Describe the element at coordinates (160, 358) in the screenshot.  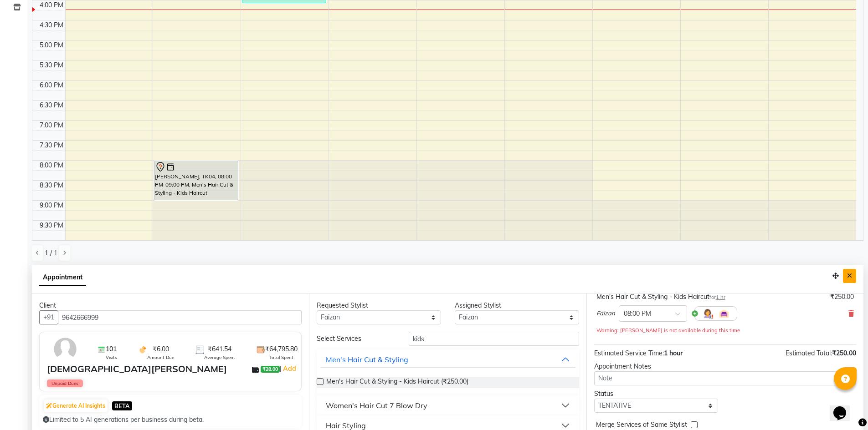
I see `span: Amount Due` at that location.